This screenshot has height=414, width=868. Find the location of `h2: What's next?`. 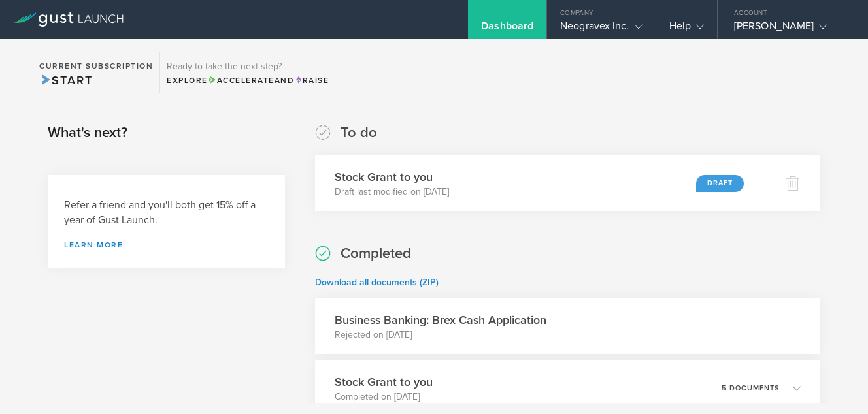

h2: What's next? is located at coordinates (88, 133).